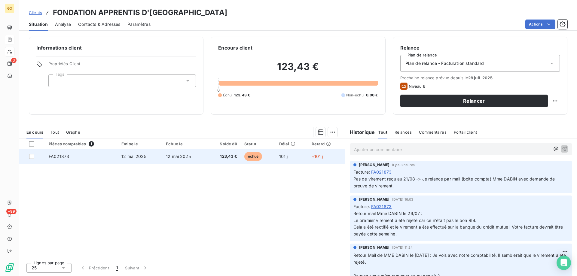 The width and height of the screenshot is (577, 276). What do you see at coordinates (474, 101) in the screenshot?
I see `button: Relancer` at bounding box center [474, 101].